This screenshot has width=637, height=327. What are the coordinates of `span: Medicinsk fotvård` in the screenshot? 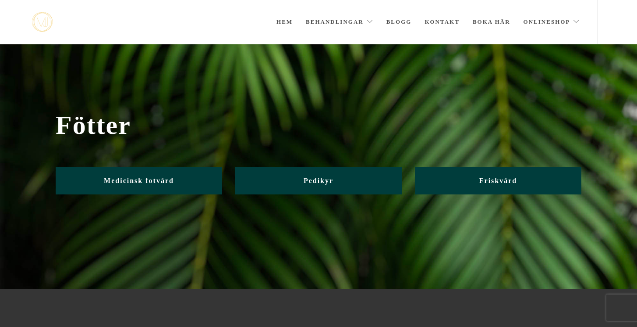 It's located at (139, 180).